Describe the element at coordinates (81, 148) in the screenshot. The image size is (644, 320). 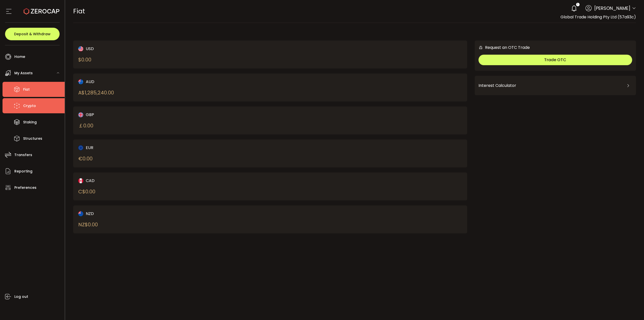
I see `img: eur_portfolio.svg` at that location.